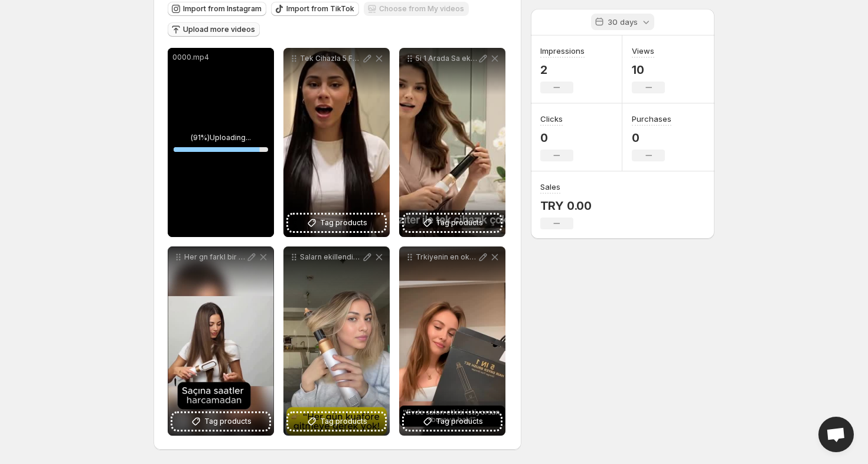 The height and width of the screenshot is (464, 868). What do you see at coordinates (315, 9) in the screenshot?
I see `button: Import from TikTok` at bounding box center [315, 9].